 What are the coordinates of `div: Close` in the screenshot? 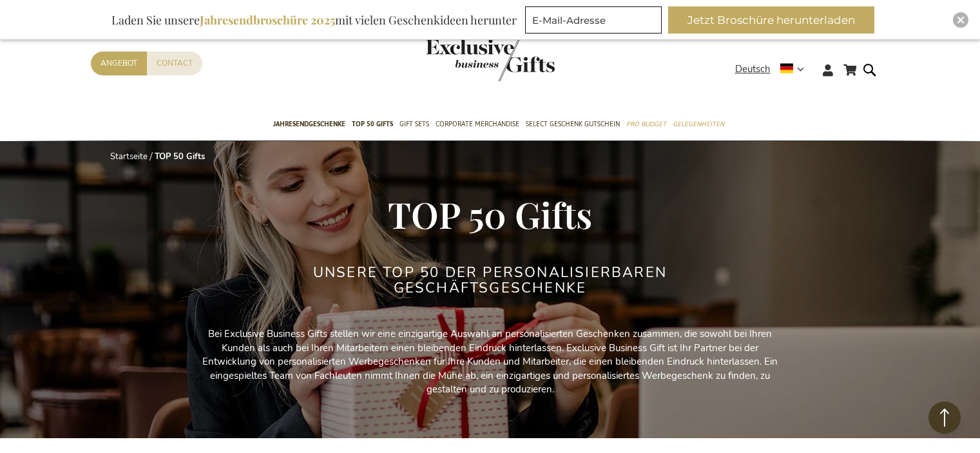 It's located at (961, 20).